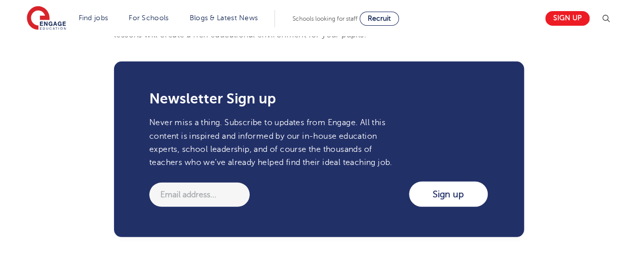  Describe the element at coordinates (148, 18) in the screenshot. I see `a: For Schools` at that location.